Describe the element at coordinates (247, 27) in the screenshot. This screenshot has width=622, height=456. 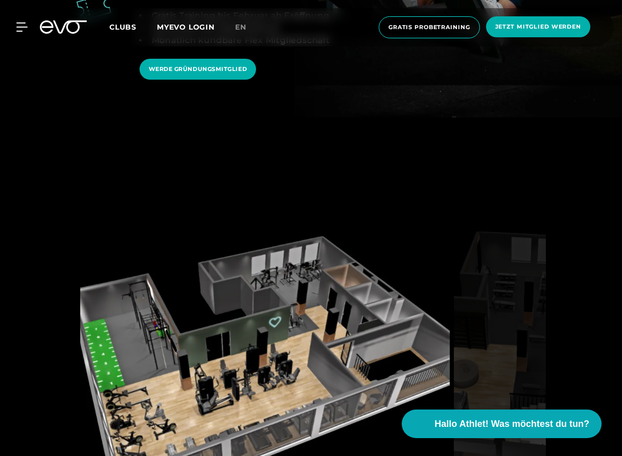
I see `a: en` at that location.